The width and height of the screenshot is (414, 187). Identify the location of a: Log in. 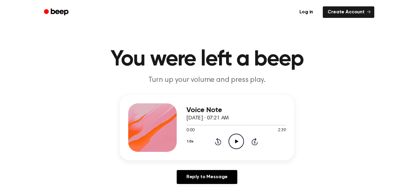
(306, 12).